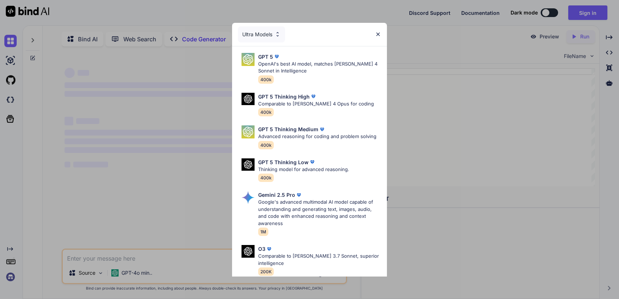  Describe the element at coordinates (283, 162) in the screenshot. I see `p: GPT 5 Thinking Low` at that location.